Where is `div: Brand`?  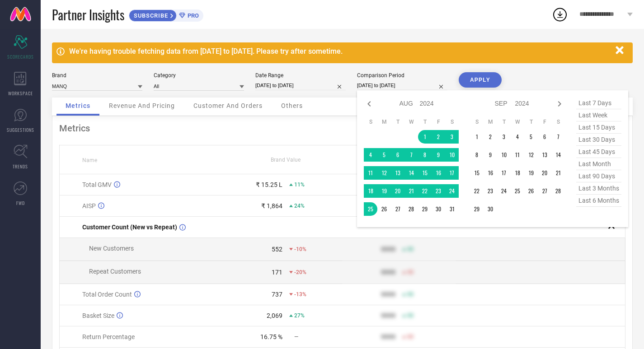 div: Brand is located at coordinates (97, 75).